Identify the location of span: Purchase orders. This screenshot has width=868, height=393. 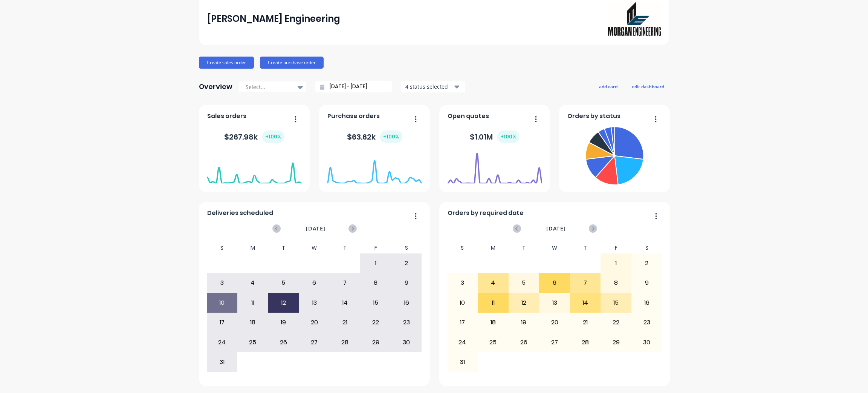
(354, 116).